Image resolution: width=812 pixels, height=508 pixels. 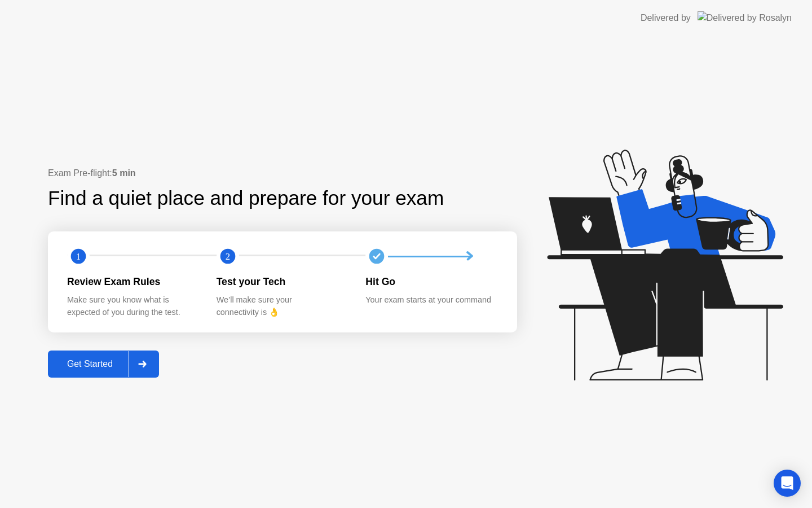 What do you see at coordinates (282, 173) in the screenshot?
I see `div: Exam Pre-flight:` at bounding box center [282, 173].